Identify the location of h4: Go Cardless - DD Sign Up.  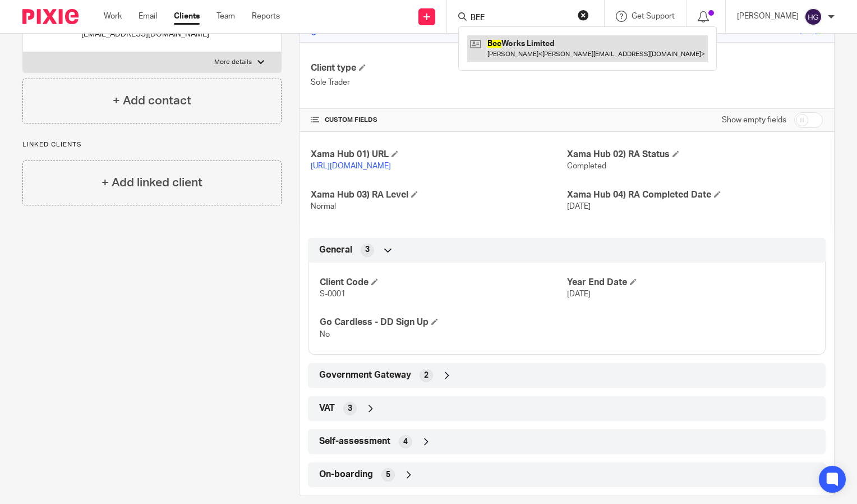
(443, 322).